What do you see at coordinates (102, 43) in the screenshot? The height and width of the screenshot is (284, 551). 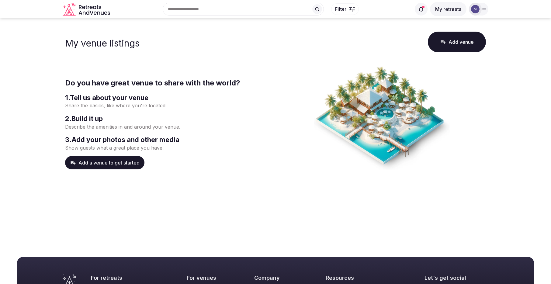 I see `h1: My venue listings` at bounding box center [102, 43].